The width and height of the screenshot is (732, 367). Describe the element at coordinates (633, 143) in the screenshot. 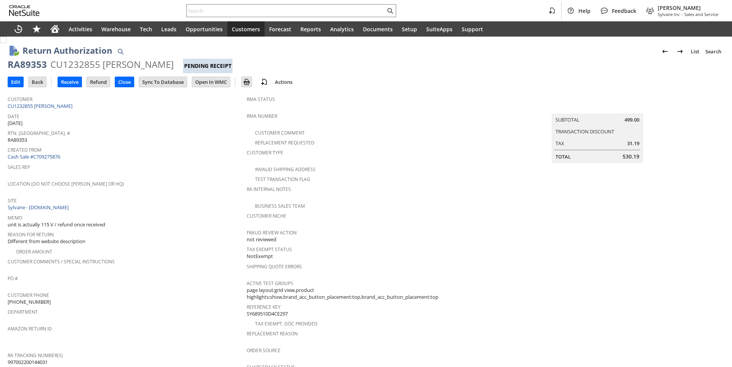

I see `span: 31.19` at that location.